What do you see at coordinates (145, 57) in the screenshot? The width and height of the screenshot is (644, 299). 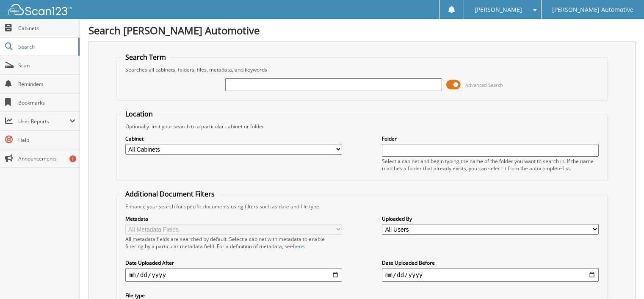 I see `legend: Search Term` at bounding box center [145, 57].